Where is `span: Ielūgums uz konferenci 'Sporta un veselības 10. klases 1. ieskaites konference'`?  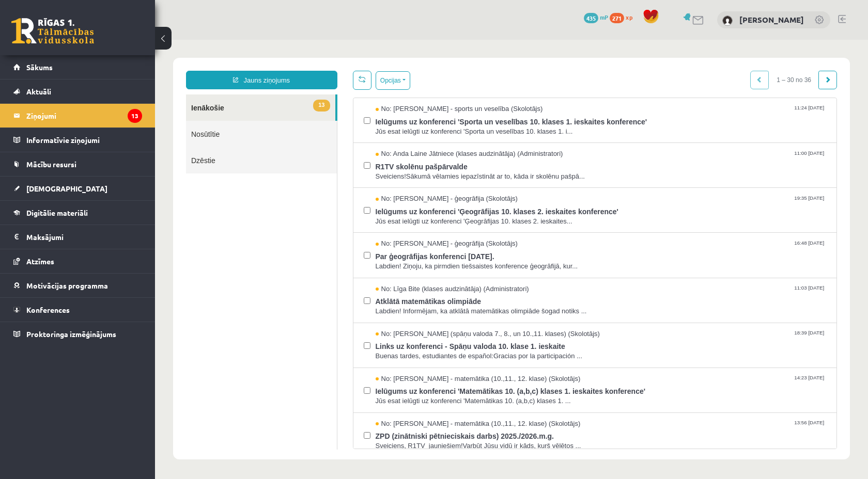 span: Ielūgums uz konferenci 'Sporta un veselības 10. klases 1. ieskaites konference' is located at coordinates (446, 80).